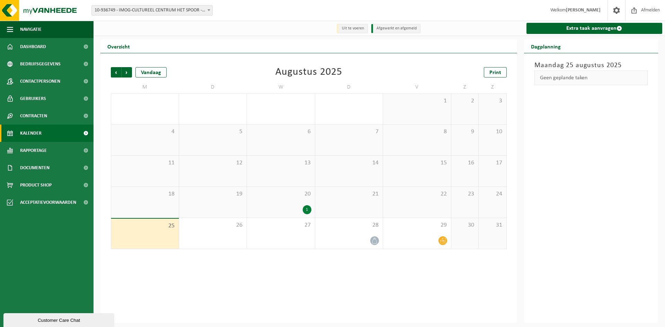  I want to click on td: W, so click(281, 87).